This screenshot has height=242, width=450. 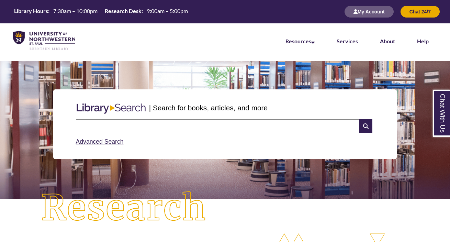 What do you see at coordinates (101, 12) in the screenshot?
I see `a: Hours Today` at bounding box center [101, 12].